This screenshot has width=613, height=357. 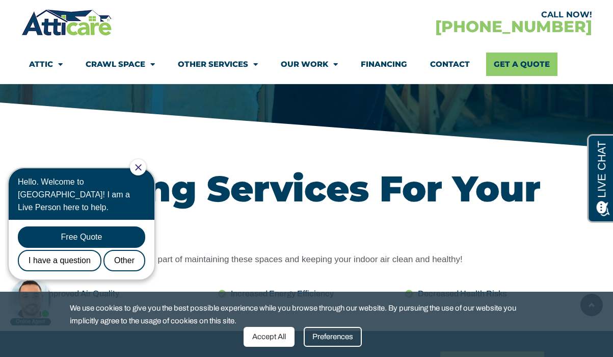 I want to click on h2: Cleaning Services For Your Attic, so click(x=307, y=207).